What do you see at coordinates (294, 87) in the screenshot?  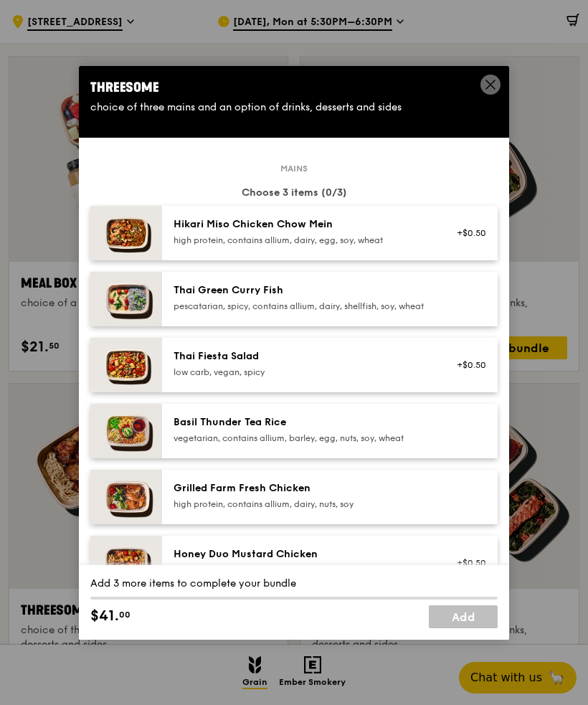 I see `div: Threesome` at bounding box center [294, 87].